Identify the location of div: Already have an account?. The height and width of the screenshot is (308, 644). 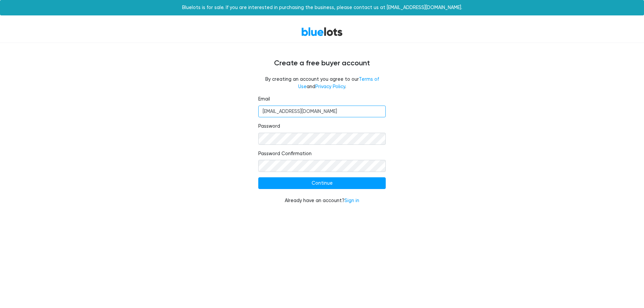
(322, 201).